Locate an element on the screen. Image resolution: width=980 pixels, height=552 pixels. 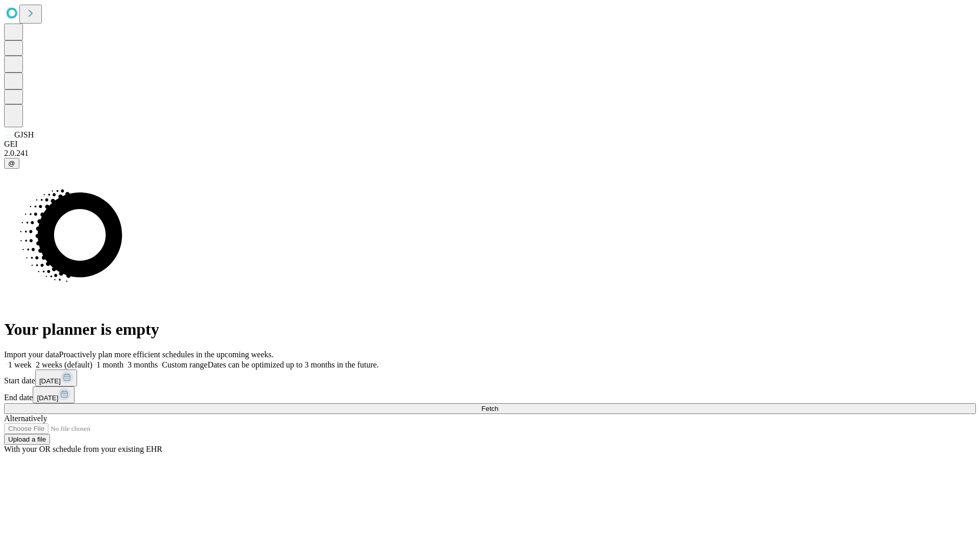
span: 1 week is located at coordinates (20, 364).